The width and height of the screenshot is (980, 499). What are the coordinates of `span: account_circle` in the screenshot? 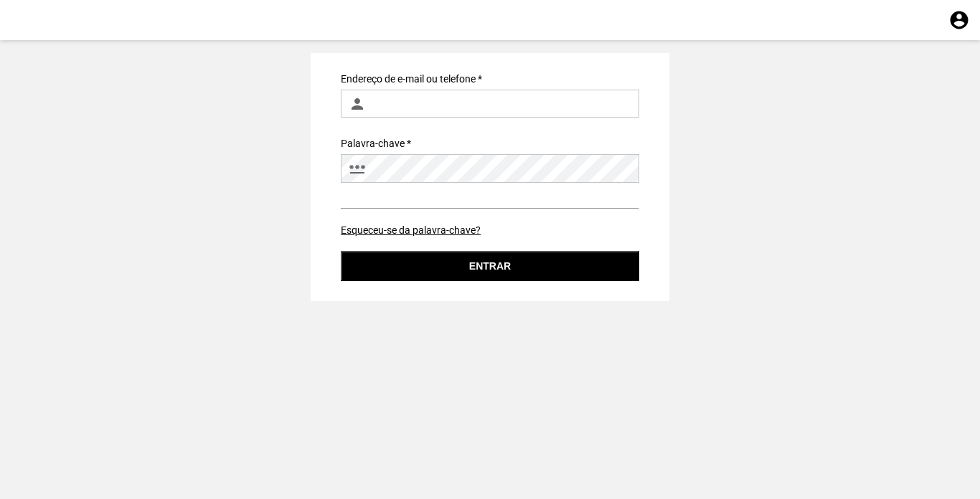 It's located at (959, 20).